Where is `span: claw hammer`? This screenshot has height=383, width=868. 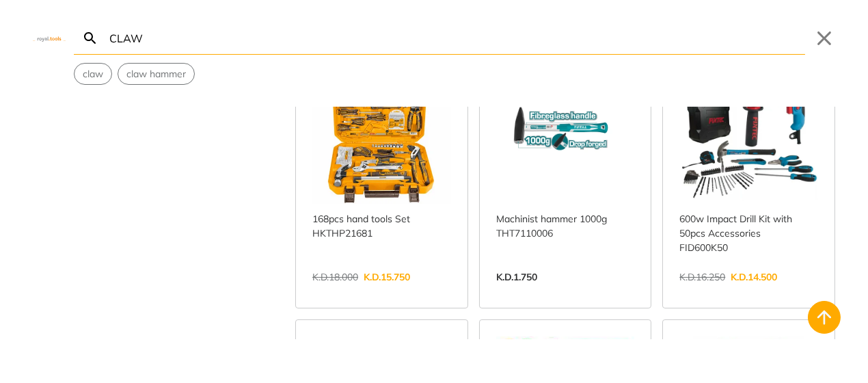
span: claw hammer is located at coordinates (156, 74).